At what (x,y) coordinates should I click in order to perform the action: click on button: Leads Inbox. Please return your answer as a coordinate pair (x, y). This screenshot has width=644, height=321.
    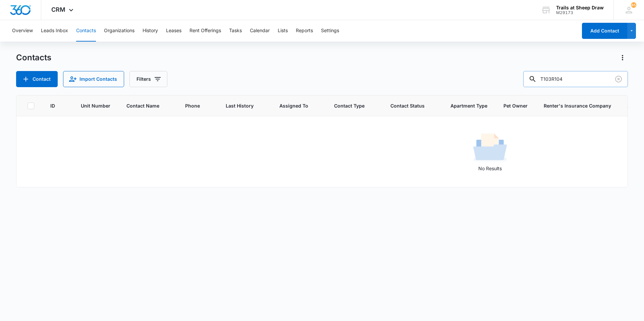
    Looking at the image, I should click on (54, 31).